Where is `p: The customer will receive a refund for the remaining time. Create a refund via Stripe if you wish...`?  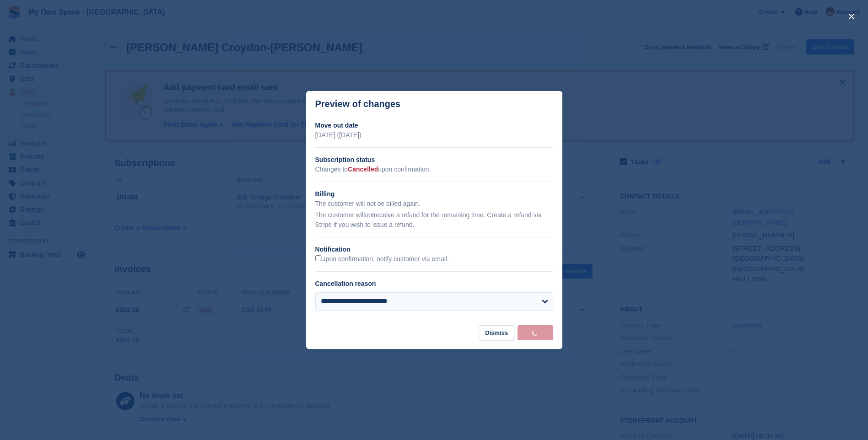
p: The customer will receive a refund for the remaining time. Create a refund via Stripe if you wish... is located at coordinates (434, 220).